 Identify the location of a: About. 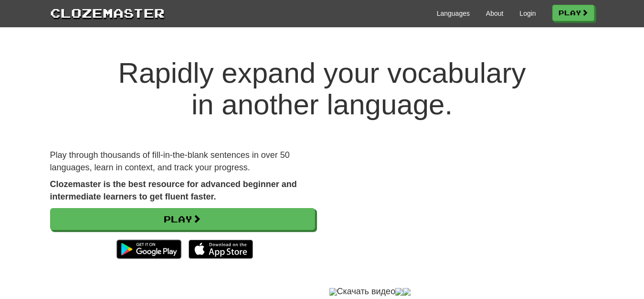
(494, 13).